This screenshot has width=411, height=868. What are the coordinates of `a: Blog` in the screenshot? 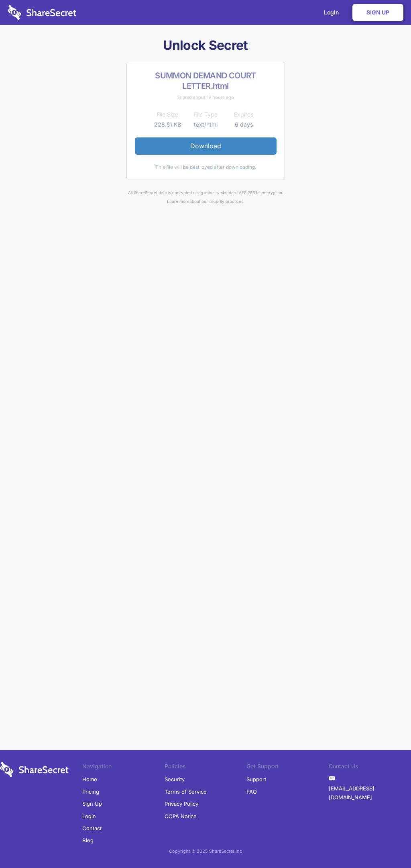 It's located at (88, 840).